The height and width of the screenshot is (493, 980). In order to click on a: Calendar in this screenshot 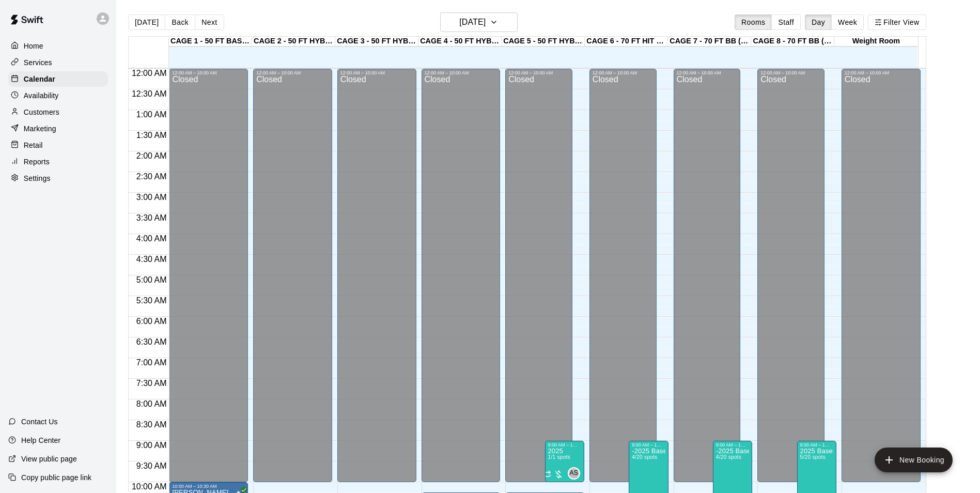, I will do `click(58, 79)`.